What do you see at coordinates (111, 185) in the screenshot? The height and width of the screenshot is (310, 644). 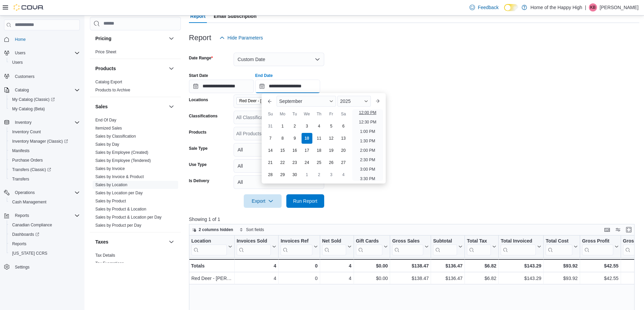 I see `a: Sales by Location` at bounding box center [111, 185].